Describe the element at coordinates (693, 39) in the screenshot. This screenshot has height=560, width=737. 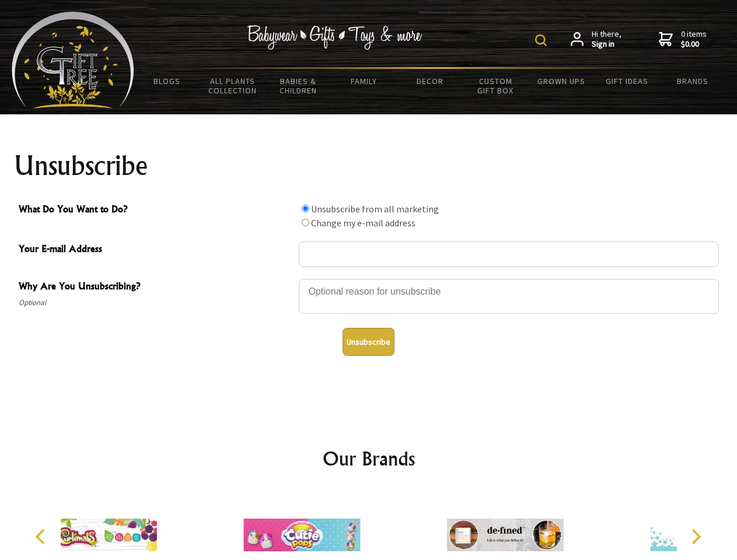
I see `span: 0 items` at that location.